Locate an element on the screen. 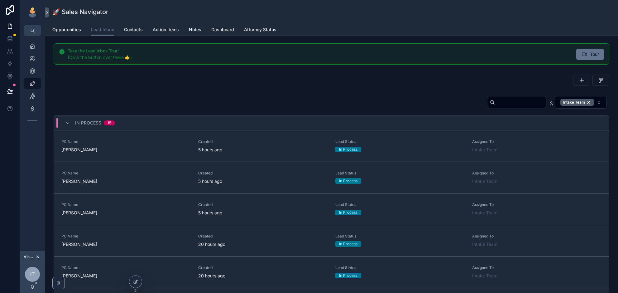 This screenshot has width=618, height=293. a: Attorney Status is located at coordinates (260, 30).